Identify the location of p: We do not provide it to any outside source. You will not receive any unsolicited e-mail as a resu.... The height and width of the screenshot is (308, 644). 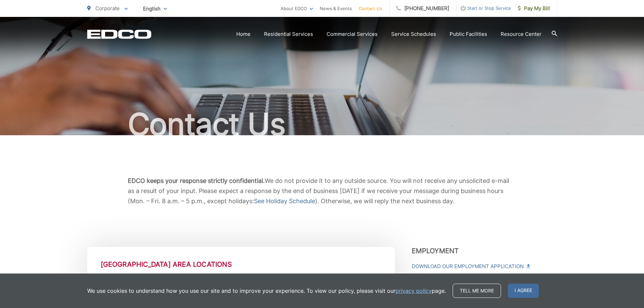
(322, 191).